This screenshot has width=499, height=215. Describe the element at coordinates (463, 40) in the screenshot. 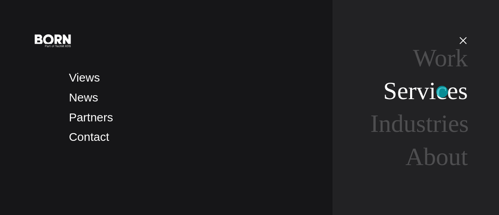

I see `button: Open` at that location.